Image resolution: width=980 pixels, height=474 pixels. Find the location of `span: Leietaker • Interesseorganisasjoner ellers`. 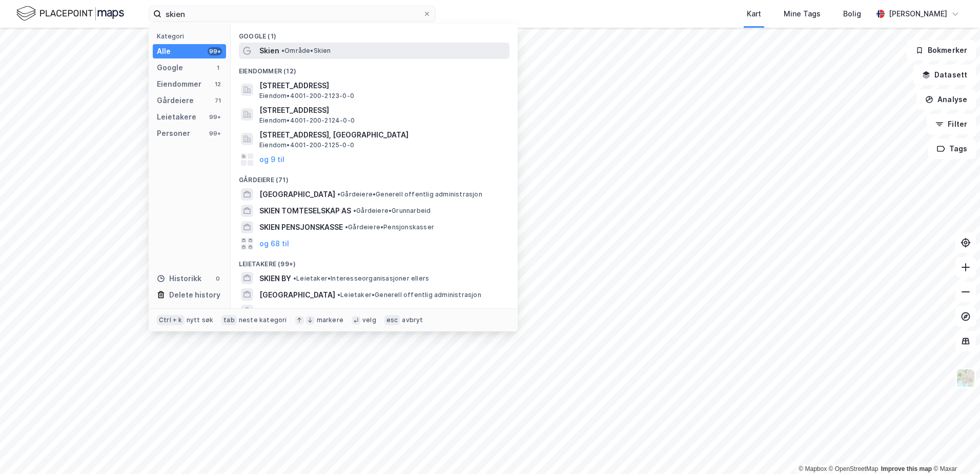

span: Leietaker • Interesseorganisasjoner ellers is located at coordinates (361, 278).